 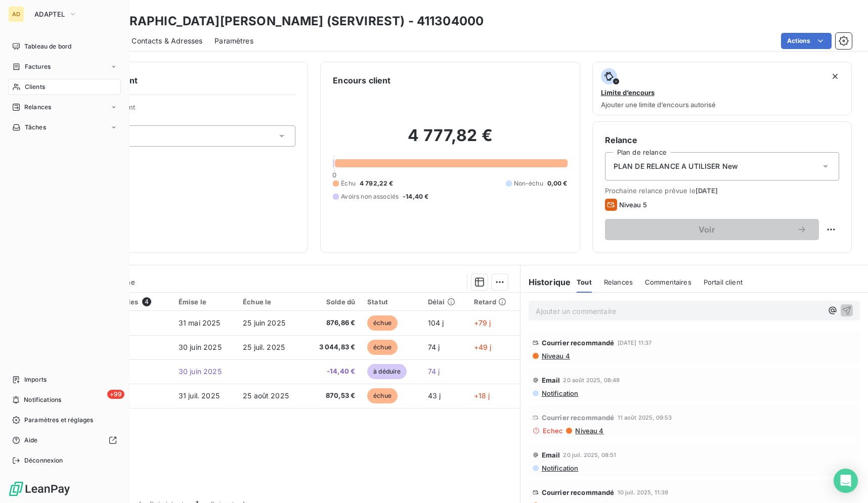 What do you see at coordinates (264, 323) in the screenshot?
I see `span: 25 juin 2025` at bounding box center [264, 323].